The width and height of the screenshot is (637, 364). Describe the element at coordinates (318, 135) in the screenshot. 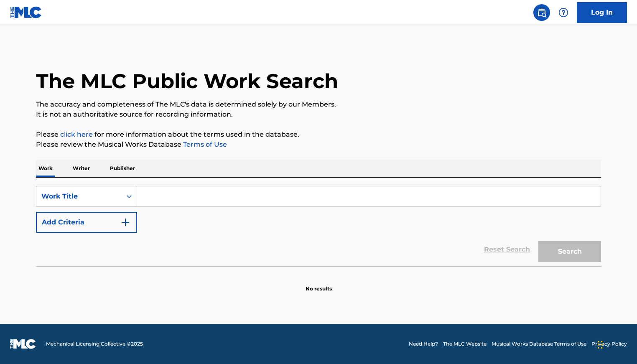

I see `p: Please for more information about the terms used in the database.` at that location.